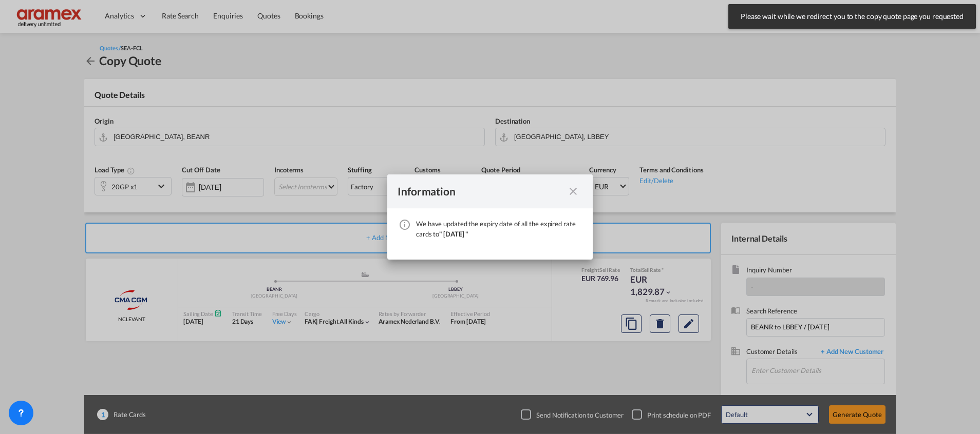  What do you see at coordinates (405, 225) in the screenshot?
I see `md-icon: icon-information-outline` at bounding box center [405, 225].